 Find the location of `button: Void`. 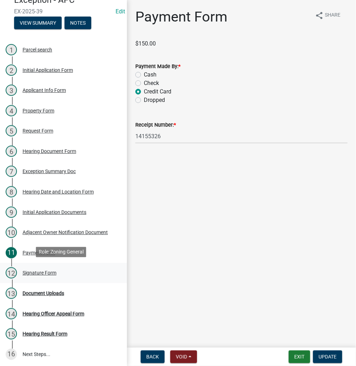

button: Void is located at coordinates (184, 357).